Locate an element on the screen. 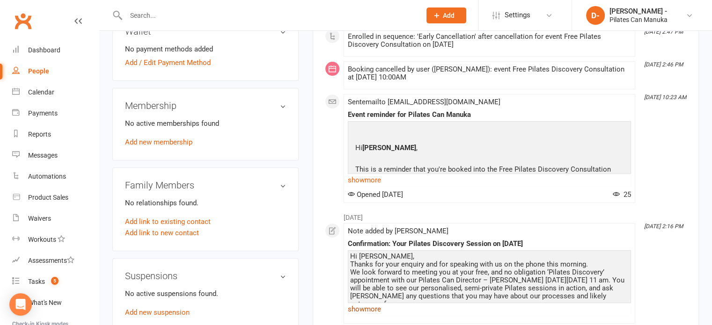  div: Calendar is located at coordinates (41, 92).